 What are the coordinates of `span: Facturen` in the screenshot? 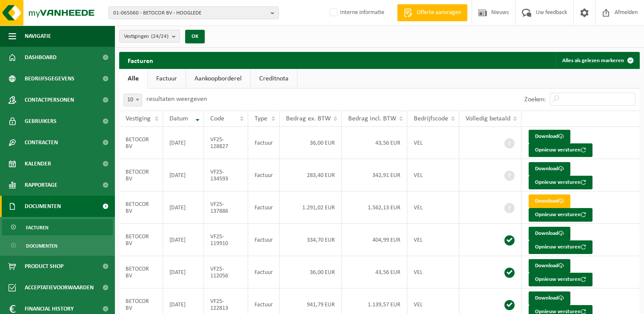 It's located at (37, 228).